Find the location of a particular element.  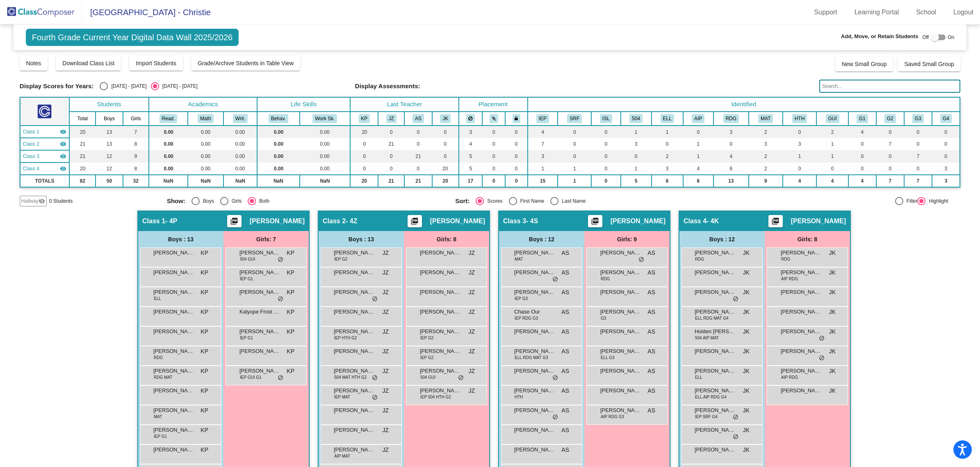

span: KP is located at coordinates (290, 252).